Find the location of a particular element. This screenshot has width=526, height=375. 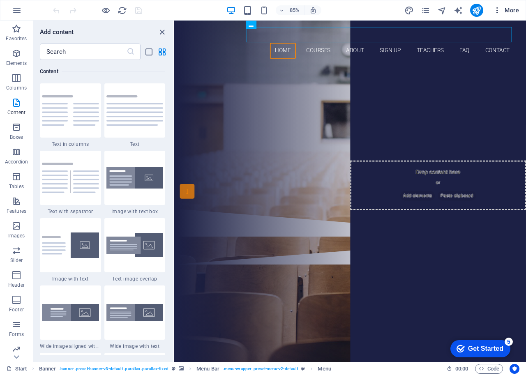

div: Text is located at coordinates (135, 115).